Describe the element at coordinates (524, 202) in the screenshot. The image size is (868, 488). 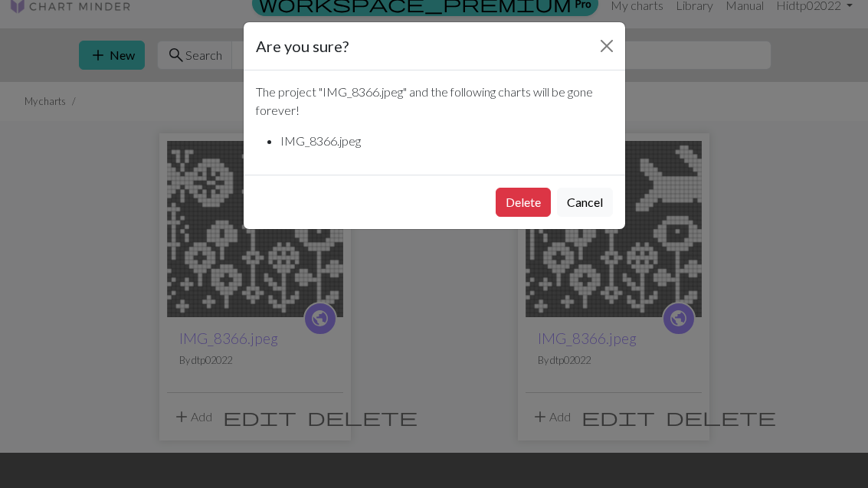
I see `button: Delete` at that location.